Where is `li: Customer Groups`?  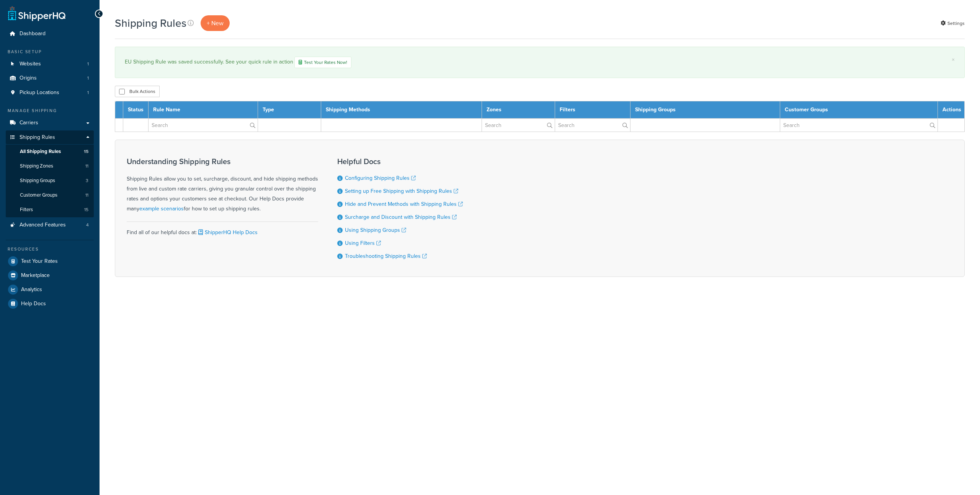 li: Customer Groups is located at coordinates (50, 195).